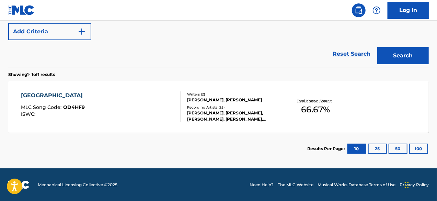 The image size is (437, 201). I want to click on img: 9d2ae6d4665cec9f34b9.svg, so click(82, 32).